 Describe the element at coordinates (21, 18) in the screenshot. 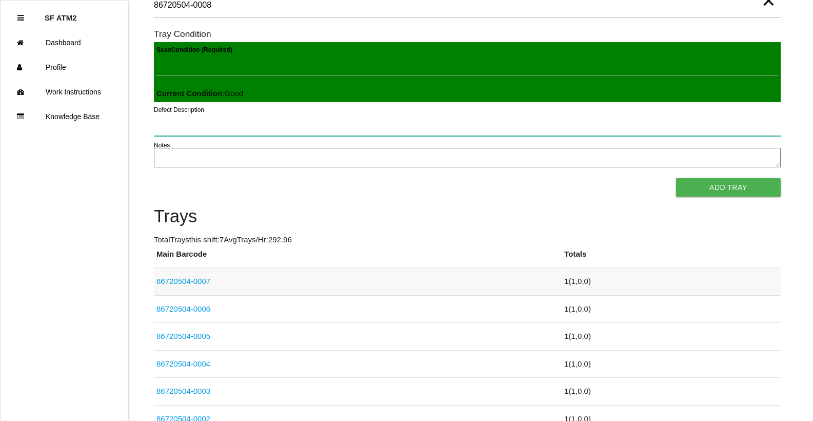

I see `div: Close` at that location.